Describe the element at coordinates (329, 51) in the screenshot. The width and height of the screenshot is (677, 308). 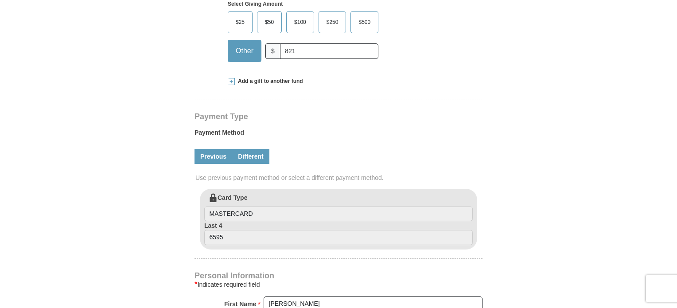
I see `input: Other Amount` at that location.